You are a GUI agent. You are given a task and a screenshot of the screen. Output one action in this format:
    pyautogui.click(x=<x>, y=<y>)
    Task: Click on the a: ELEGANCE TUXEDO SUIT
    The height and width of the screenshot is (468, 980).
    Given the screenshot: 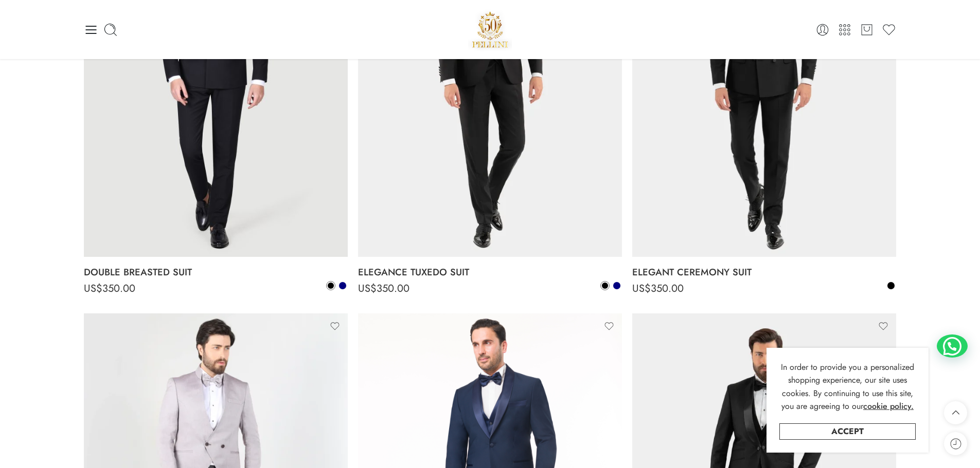 What is the action you would take?
    pyautogui.click(x=490, y=272)
    